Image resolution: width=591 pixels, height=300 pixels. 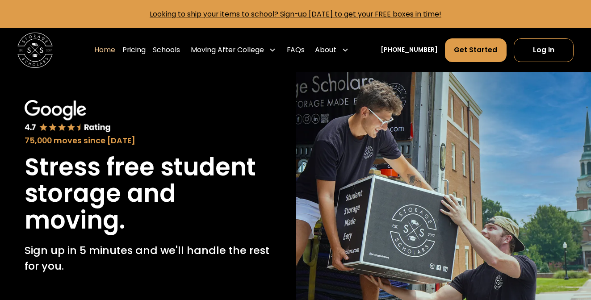 I want to click on a: Log In, so click(x=544, y=50).